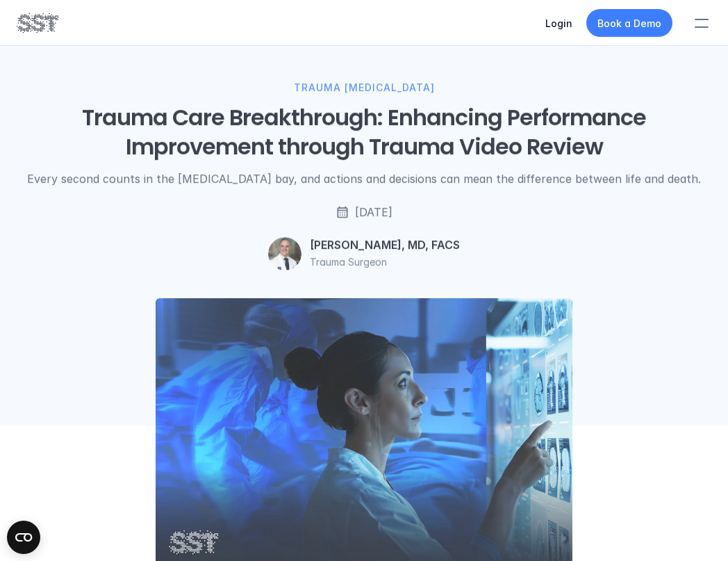 This screenshot has height=561, width=728. Describe the element at coordinates (38, 23) in the screenshot. I see `img: SST logo` at that location.